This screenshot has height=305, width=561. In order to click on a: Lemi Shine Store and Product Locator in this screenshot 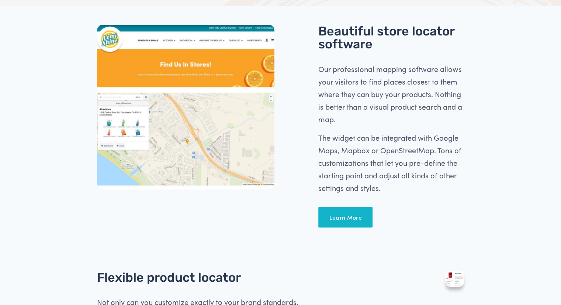, I will do `click(186, 107)`.